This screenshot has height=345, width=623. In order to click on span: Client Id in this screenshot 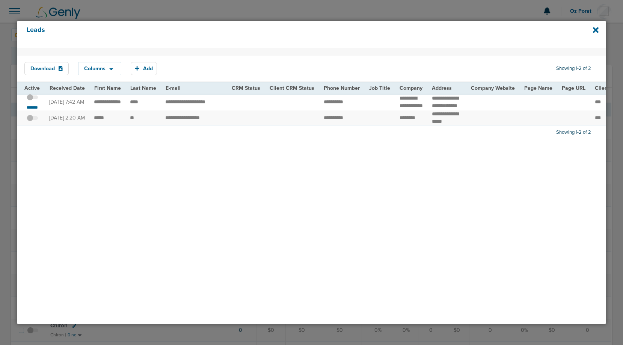, I will do `click(605, 88)`.